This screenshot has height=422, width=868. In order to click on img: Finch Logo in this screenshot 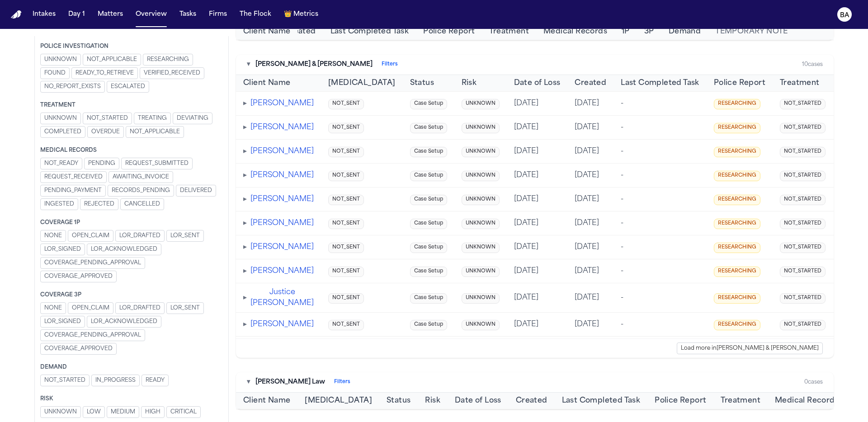, I will do `click(17, 15)`.